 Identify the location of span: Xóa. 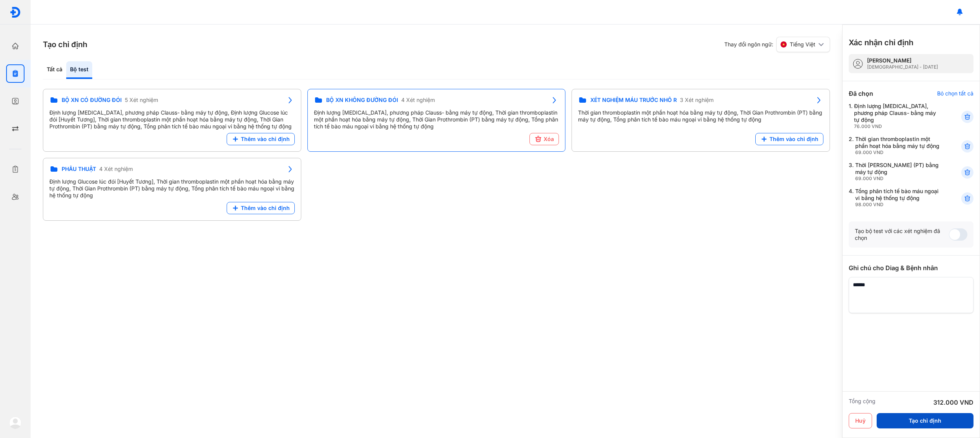
(549, 139).